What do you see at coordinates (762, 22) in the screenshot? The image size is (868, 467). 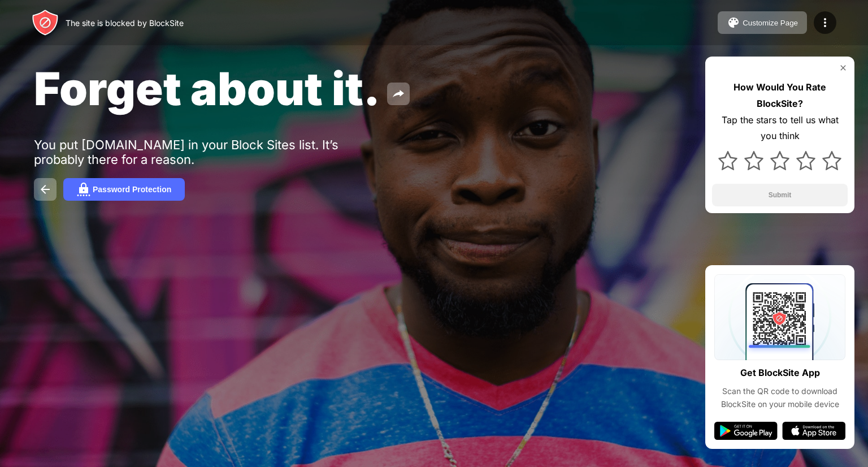 I see `button: Customize Page` at bounding box center [762, 22].